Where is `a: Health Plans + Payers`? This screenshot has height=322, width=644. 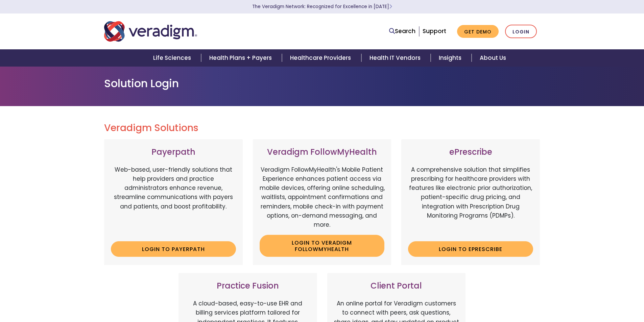 a: Health Plans + Payers is located at coordinates (241, 58).